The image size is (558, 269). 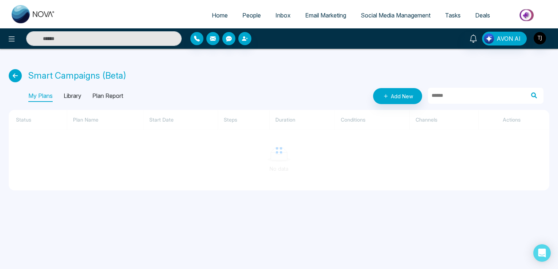 I want to click on p: Plan Report, so click(x=108, y=96).